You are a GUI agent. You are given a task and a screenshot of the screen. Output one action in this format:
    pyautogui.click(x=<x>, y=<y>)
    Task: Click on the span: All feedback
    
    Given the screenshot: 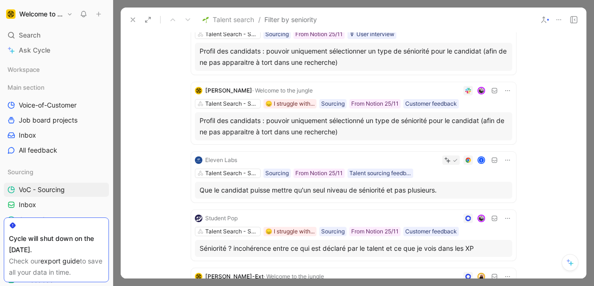 What is the action you would take?
    pyautogui.click(x=38, y=150)
    